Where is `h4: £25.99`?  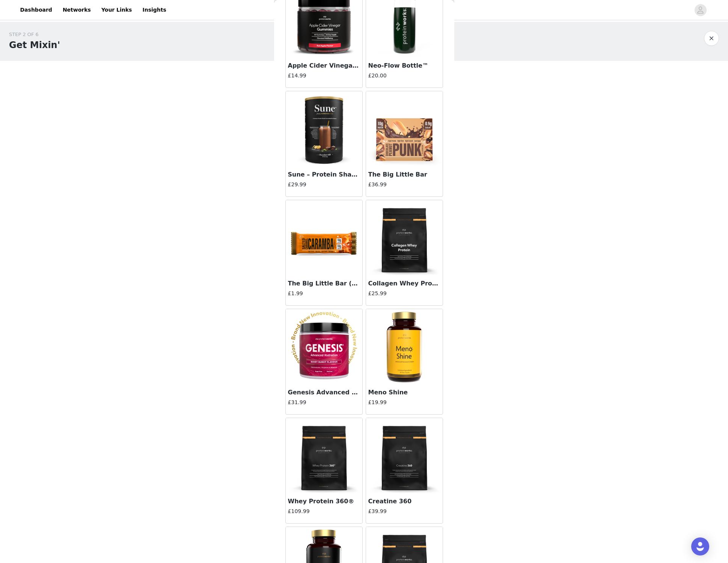
h4: £25.99 is located at coordinates (405, 294).